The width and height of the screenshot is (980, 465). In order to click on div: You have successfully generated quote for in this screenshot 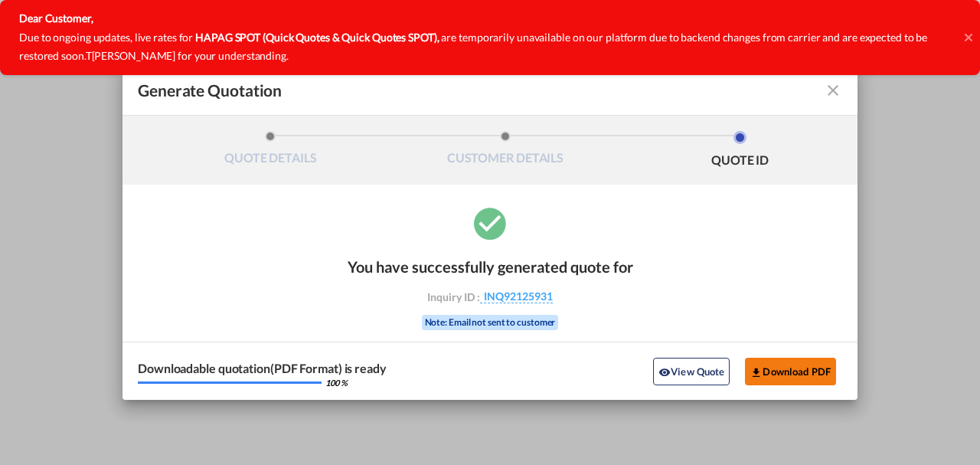, I will do `click(490, 267)`.